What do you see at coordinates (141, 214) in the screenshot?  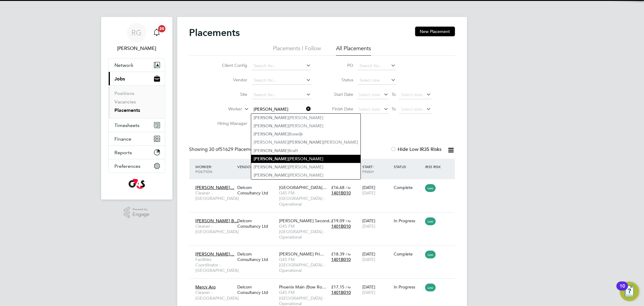 I see `span: Engage` at bounding box center [141, 214].